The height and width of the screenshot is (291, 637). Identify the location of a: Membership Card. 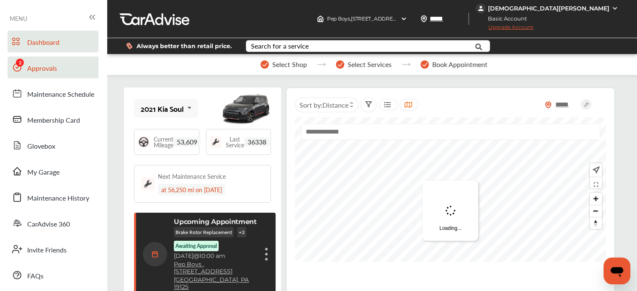
(53, 119).